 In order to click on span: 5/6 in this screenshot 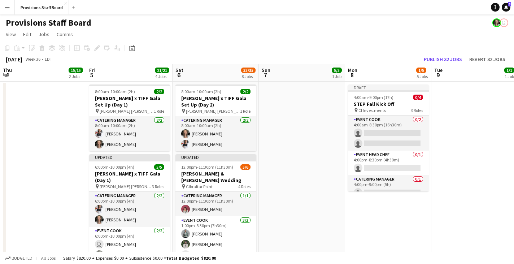, I will do `click(245, 167)`.